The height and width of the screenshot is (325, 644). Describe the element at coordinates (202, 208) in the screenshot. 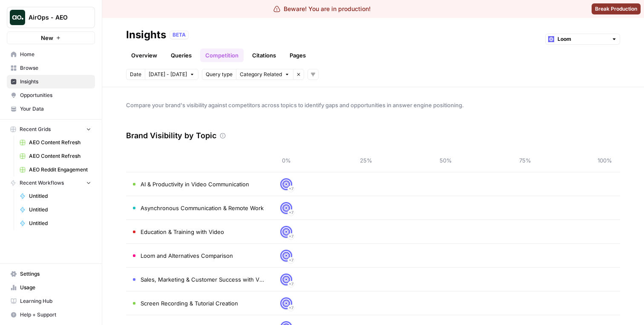

I see `span: Asynchronous Communication & Remote Work` at that location.